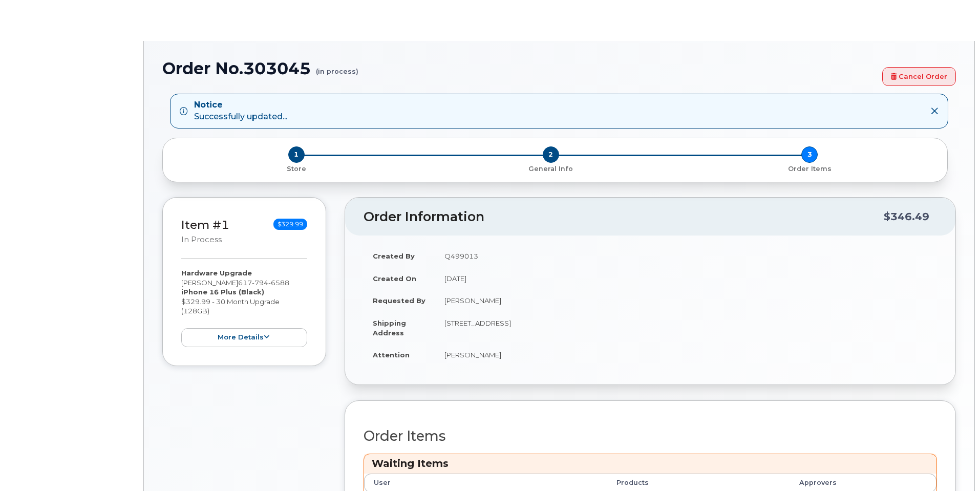 This screenshot has height=491, width=980. I want to click on a: 2 General Info, so click(550, 167).